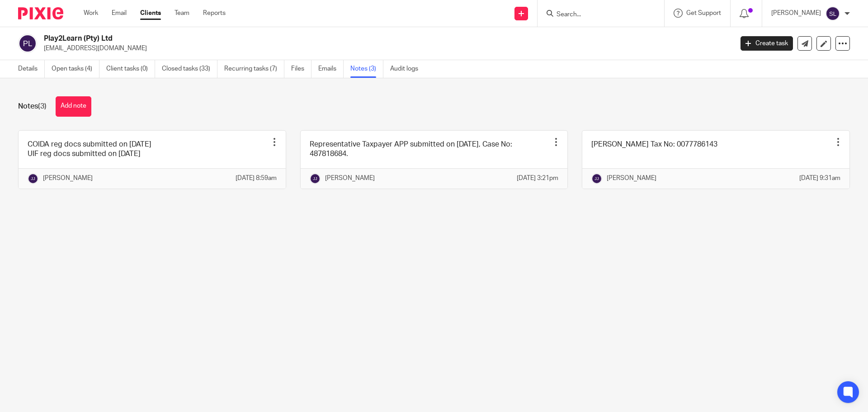  I want to click on h1: Notes, so click(32, 106).